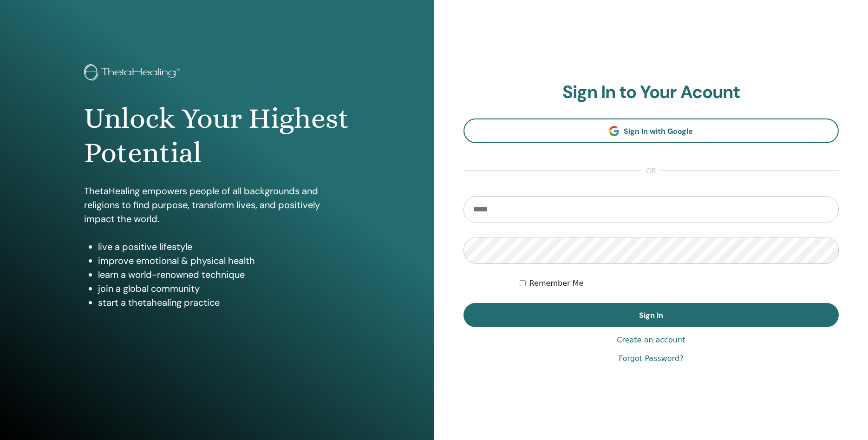 The width and height of the screenshot is (868, 440). I want to click on li: improve emotional & physical health, so click(224, 260).